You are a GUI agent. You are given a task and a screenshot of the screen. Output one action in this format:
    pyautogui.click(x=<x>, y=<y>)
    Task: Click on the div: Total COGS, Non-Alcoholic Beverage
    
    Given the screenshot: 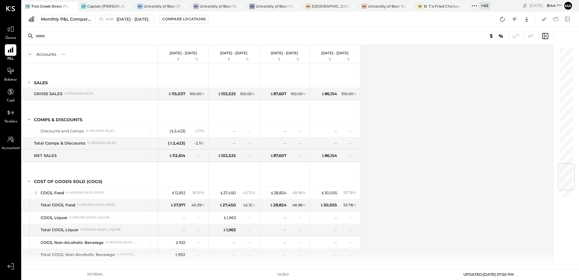 What is the action you would take?
    pyautogui.click(x=77, y=254)
    